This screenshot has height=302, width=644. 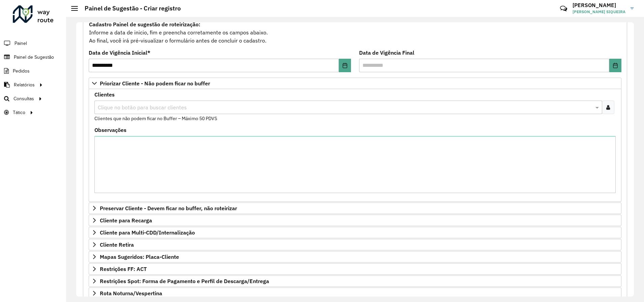 What do you see at coordinates (355, 293) in the screenshot?
I see `a: Rota Noturna/Vespertina` at bounding box center [355, 293].